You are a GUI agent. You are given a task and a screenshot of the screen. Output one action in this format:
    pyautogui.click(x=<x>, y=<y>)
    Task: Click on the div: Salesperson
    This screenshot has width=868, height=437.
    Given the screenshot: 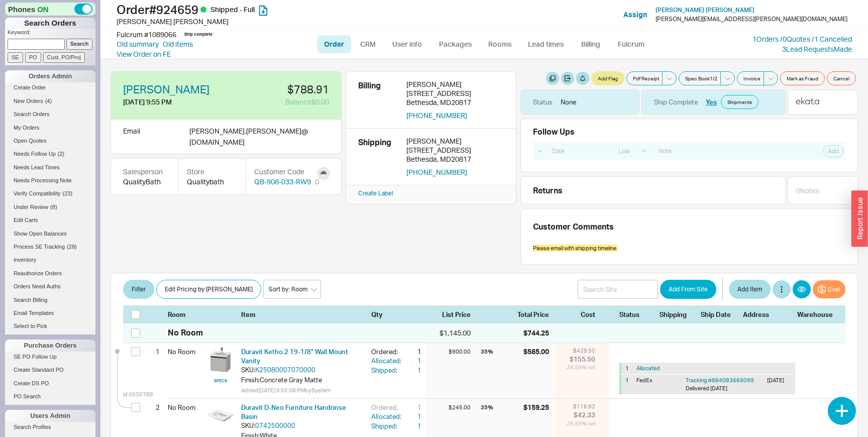 What is the action you would take?
    pyautogui.click(x=145, y=172)
    